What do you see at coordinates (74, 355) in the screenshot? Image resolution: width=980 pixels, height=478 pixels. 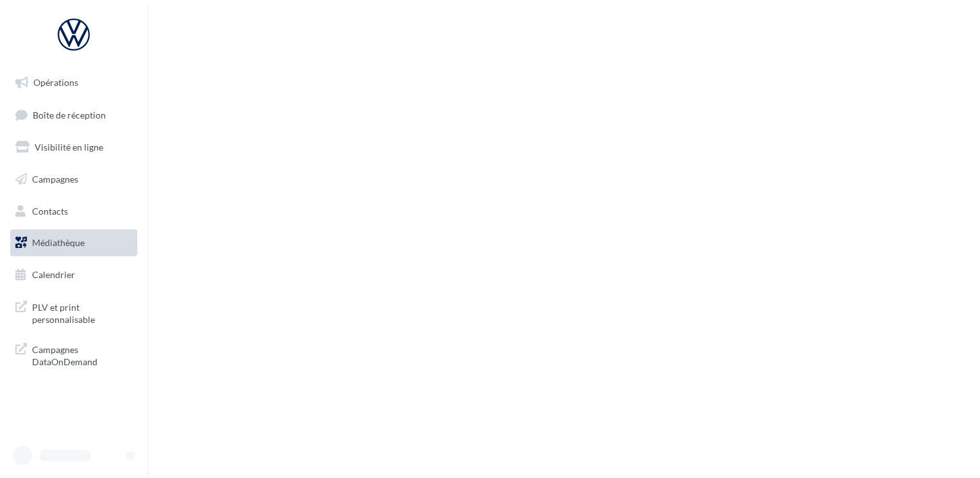 I see `a: Campagnes DataOnDemand` at bounding box center [74, 355].